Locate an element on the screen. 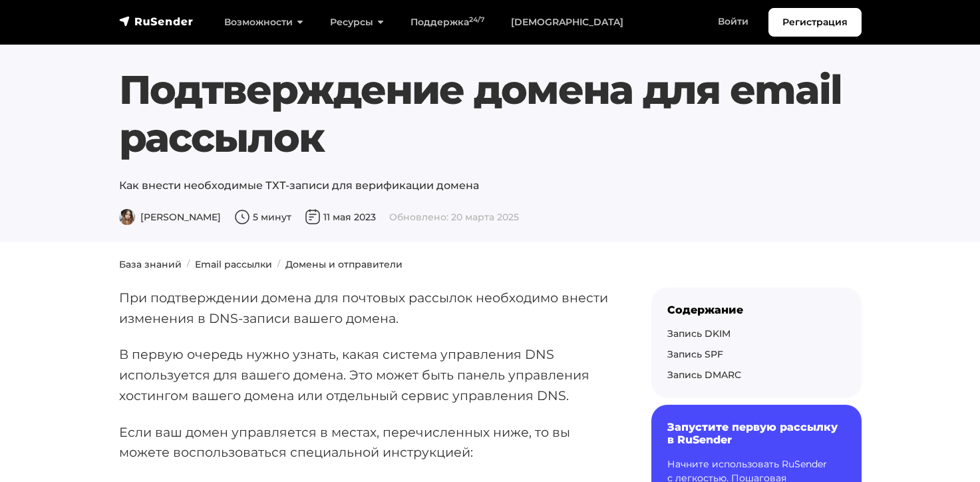 Image resolution: width=980 pixels, height=482 pixels. a: Запись DMARC is located at coordinates (704, 375).